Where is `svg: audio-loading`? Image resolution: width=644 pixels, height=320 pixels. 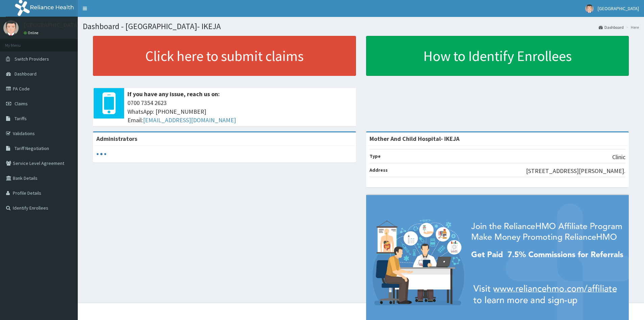 svg: audio-loading is located at coordinates (101, 154).